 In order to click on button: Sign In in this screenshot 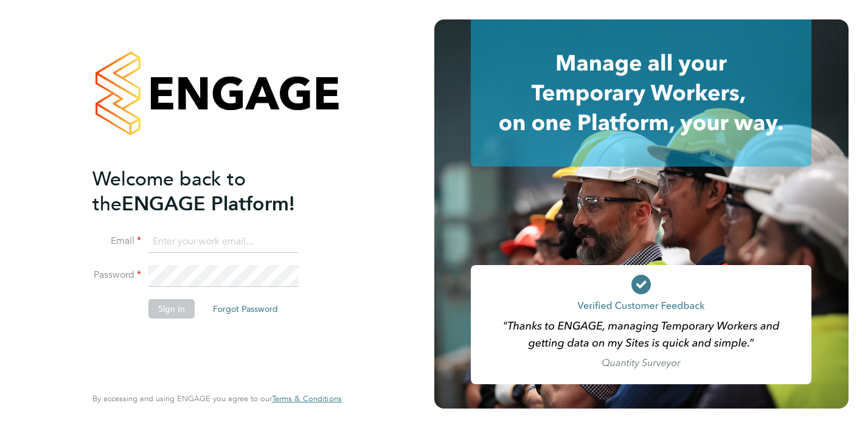, I will do `click(171, 308)`.